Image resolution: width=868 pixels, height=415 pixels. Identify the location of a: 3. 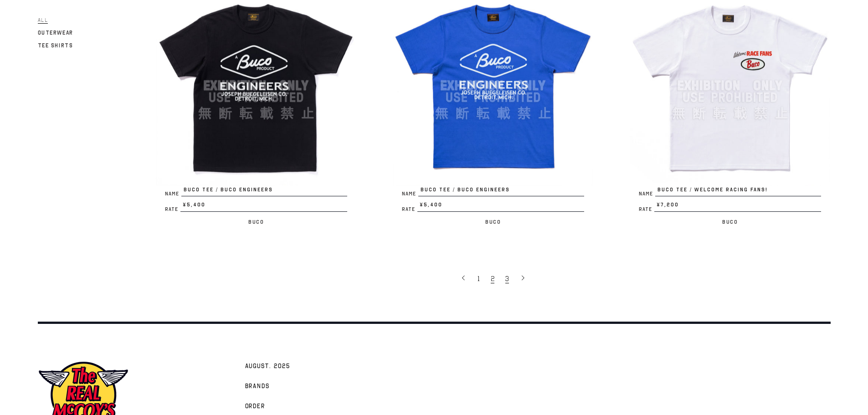
(508, 278).